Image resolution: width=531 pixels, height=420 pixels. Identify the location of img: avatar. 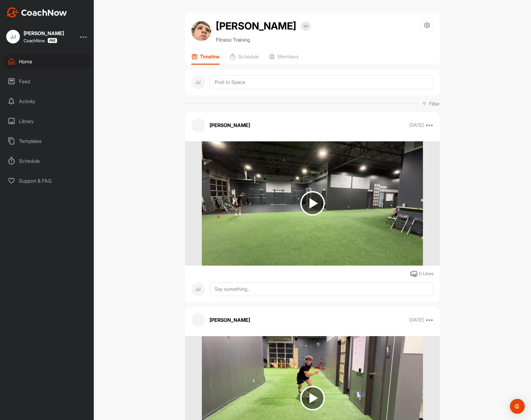
(201, 31).